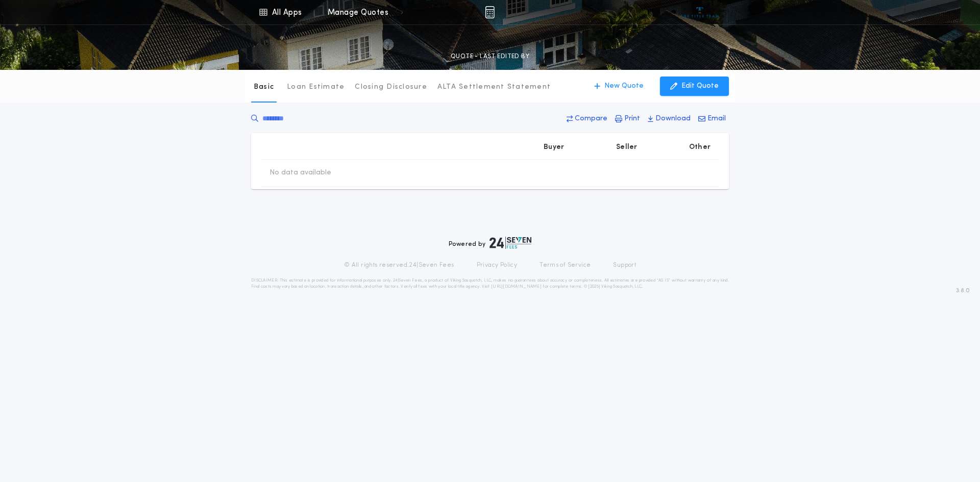 The height and width of the screenshot is (482, 980). Describe the element at coordinates (565, 265) in the screenshot. I see `a: Terms of Service` at that location.